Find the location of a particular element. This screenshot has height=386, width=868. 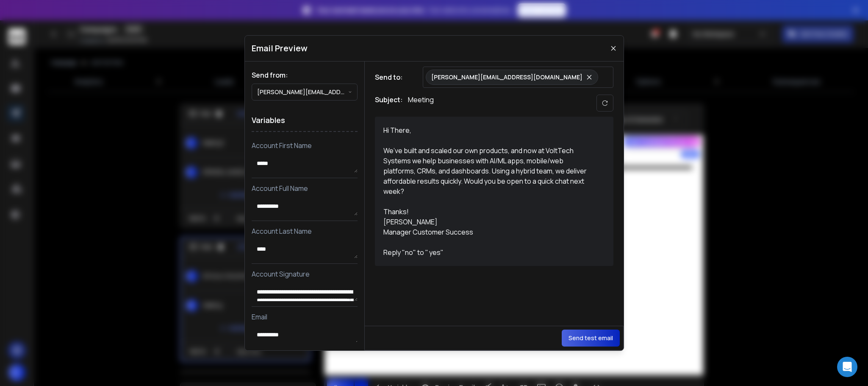

h1: Email Preview is located at coordinates (280, 48).